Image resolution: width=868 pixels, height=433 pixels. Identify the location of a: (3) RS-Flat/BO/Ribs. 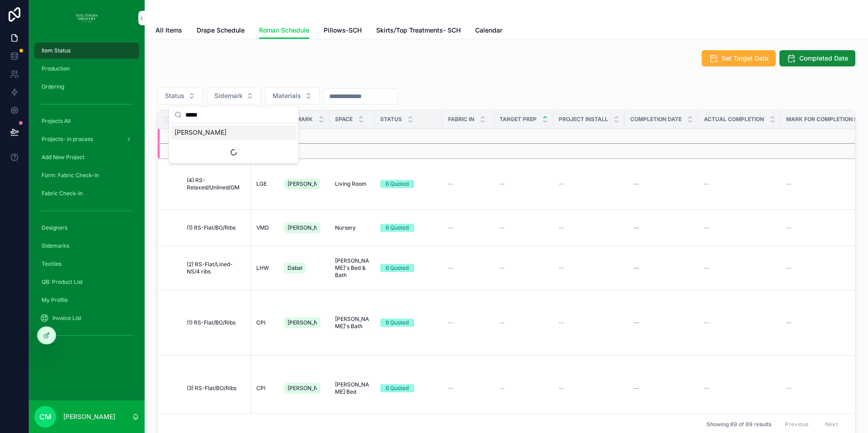
(216, 388).